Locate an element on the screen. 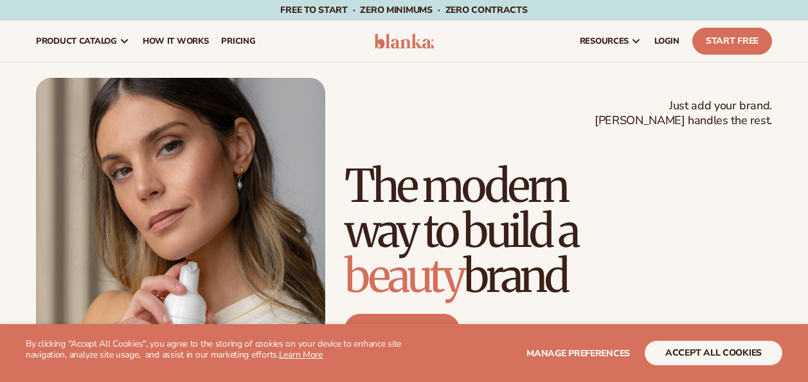 This screenshot has height=382, width=808. span: Free to start · ZERO minimums · ZERO contracts is located at coordinates (404, 10).